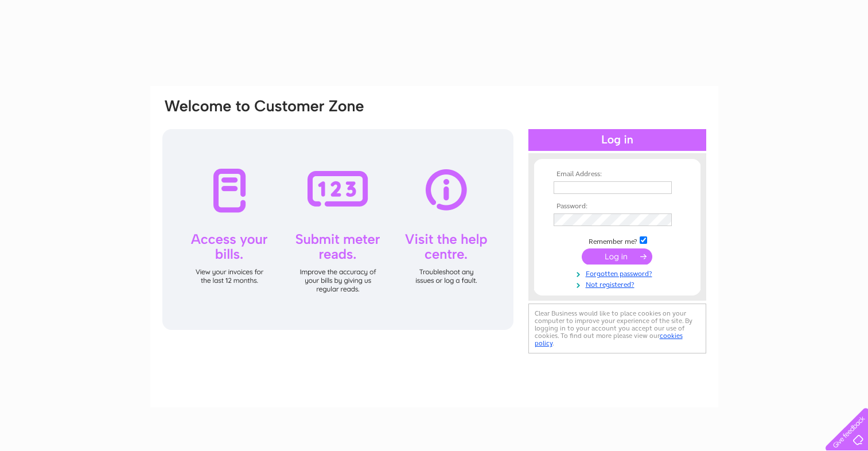  Describe the element at coordinates (617, 206) in the screenshot. I see `th: Password:` at that location.